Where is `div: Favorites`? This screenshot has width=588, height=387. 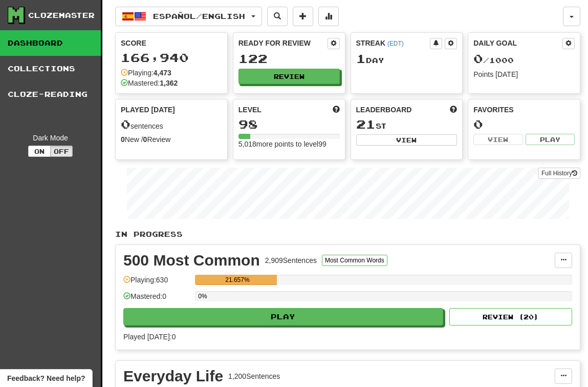 div: Favorites is located at coordinates (524, 109).